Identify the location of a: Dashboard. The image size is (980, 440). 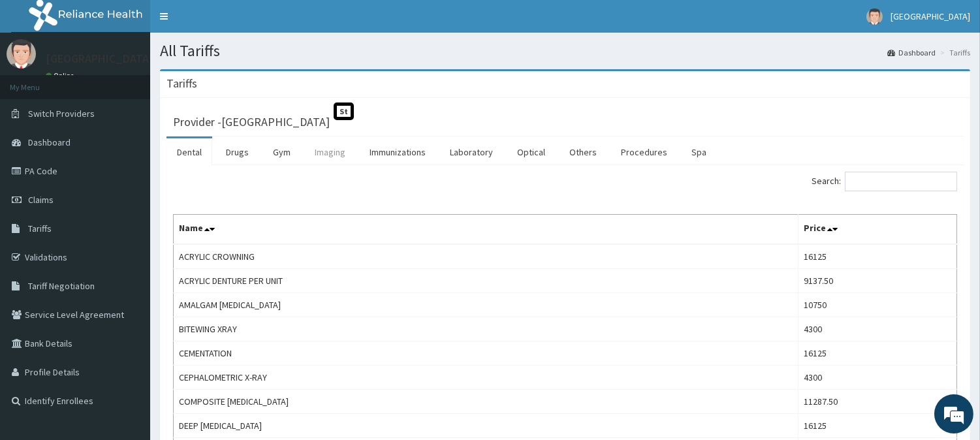
(911, 52).